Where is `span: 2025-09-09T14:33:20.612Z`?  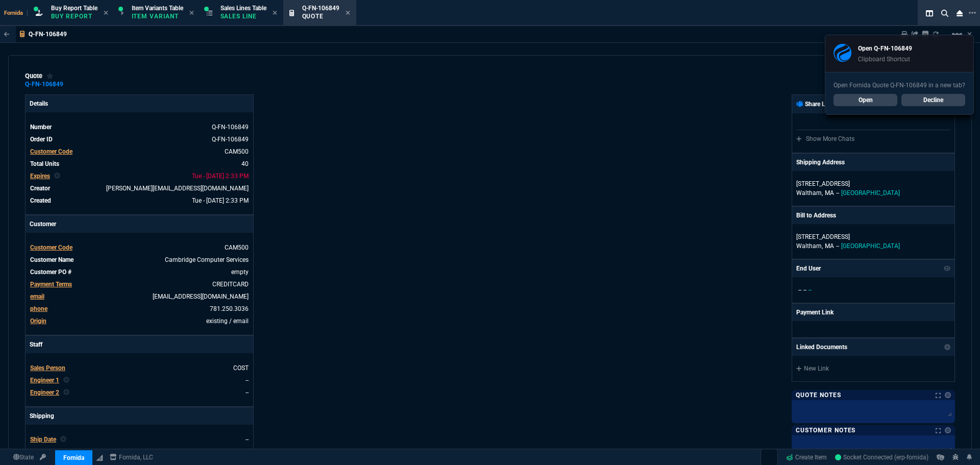
span: 2025-09-09T14:33:20.612Z is located at coordinates (220, 201).